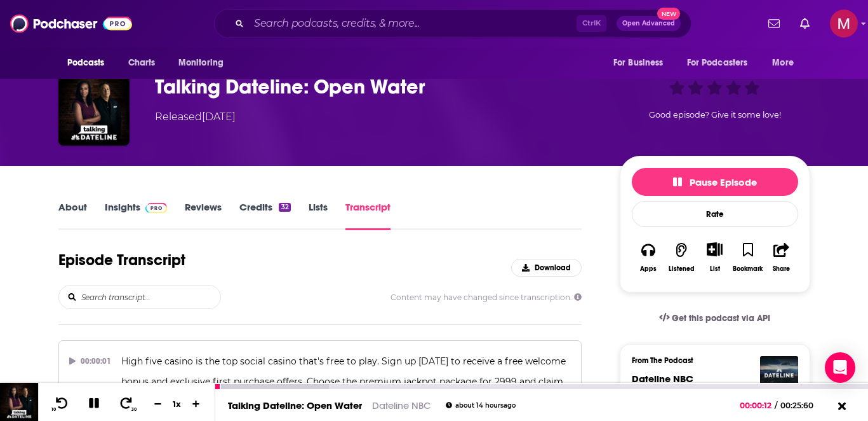 This screenshot has width=868, height=421. I want to click on div: 32, so click(285, 207).